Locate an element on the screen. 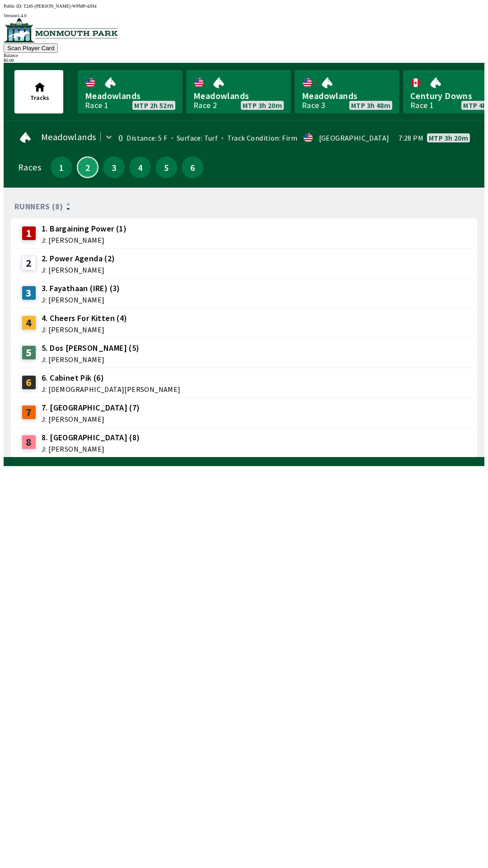  span: 3. Fayathaan (IRE) (3) is located at coordinates (81, 289).